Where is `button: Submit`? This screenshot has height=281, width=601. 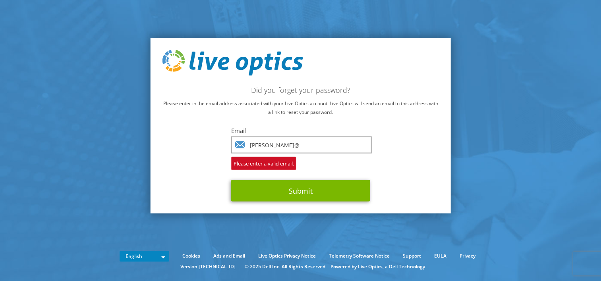
button: Submit is located at coordinates (301, 191).